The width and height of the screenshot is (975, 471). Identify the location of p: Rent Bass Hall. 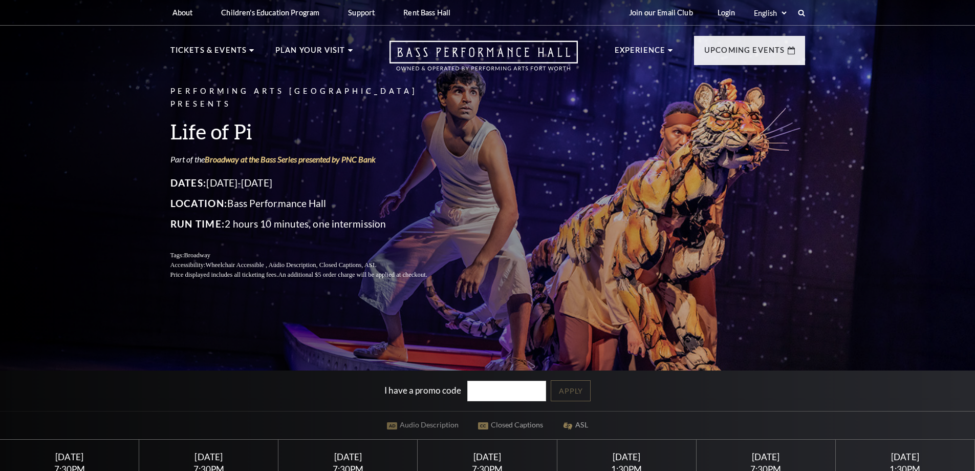
(427, 12).